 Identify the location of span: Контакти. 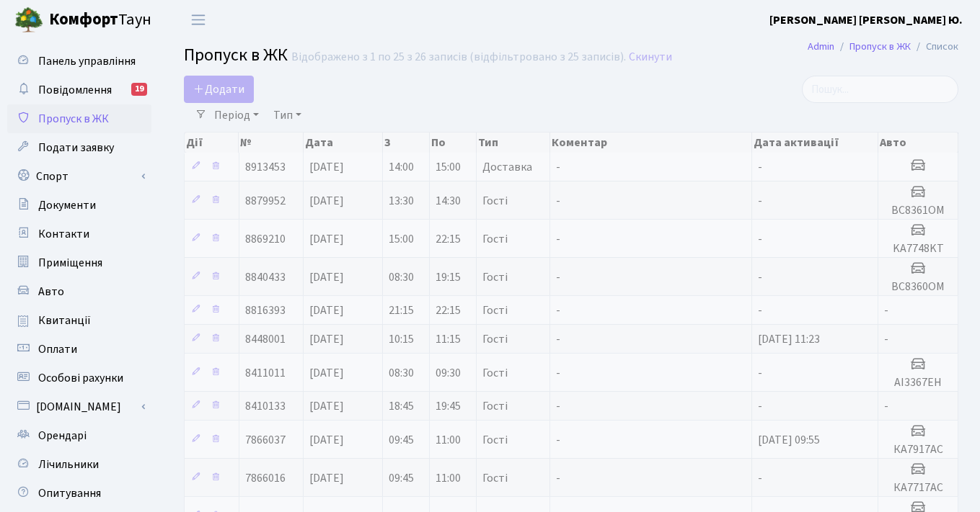
(63, 235).